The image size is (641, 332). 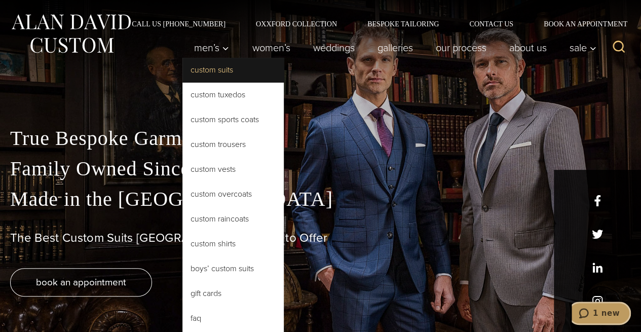 What do you see at coordinates (296, 24) in the screenshot?
I see `a: Oxxford Collection` at bounding box center [296, 24].